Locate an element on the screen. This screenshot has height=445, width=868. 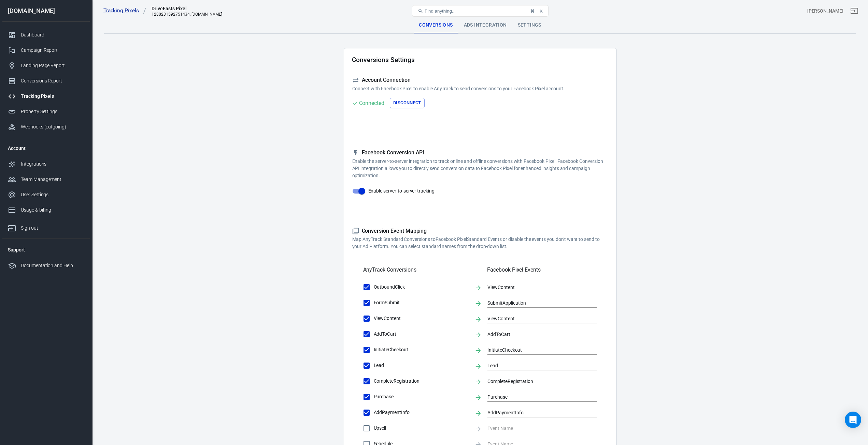
a: Campaign Report is located at coordinates (46, 50).